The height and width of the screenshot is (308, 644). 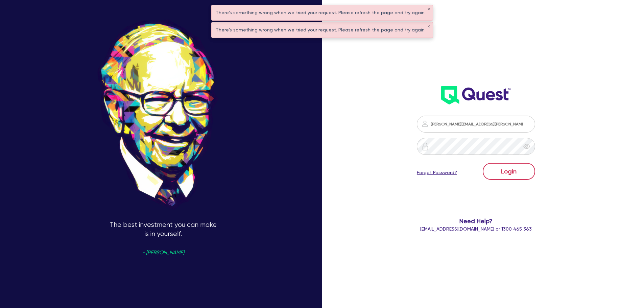 What do you see at coordinates (476, 95) in the screenshot?
I see `img: wH2k97JdezQIQAAAABJRU5ErkJggg==` at bounding box center [476, 95].